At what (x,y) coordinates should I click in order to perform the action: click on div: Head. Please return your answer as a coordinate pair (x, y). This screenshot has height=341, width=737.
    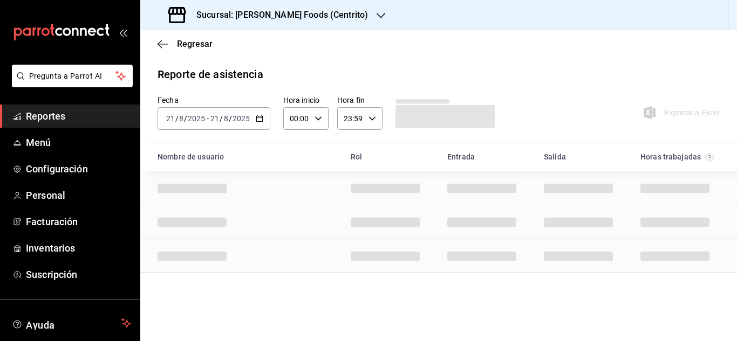
    Looking at the image, I should click on (439, 157).